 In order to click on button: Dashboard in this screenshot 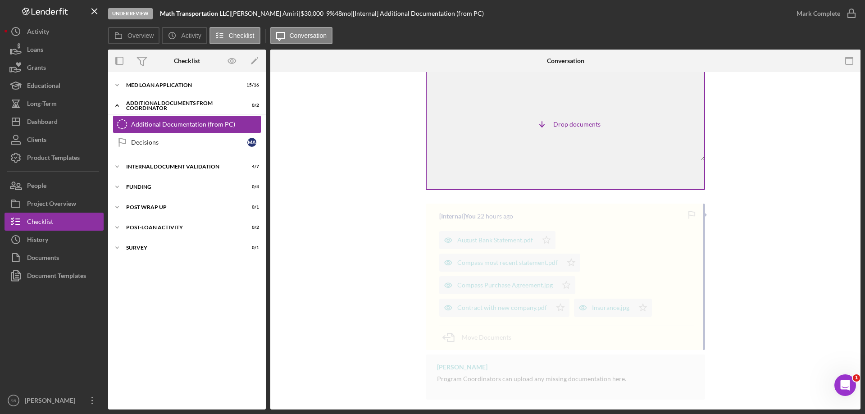, I will do `click(54, 122)`.